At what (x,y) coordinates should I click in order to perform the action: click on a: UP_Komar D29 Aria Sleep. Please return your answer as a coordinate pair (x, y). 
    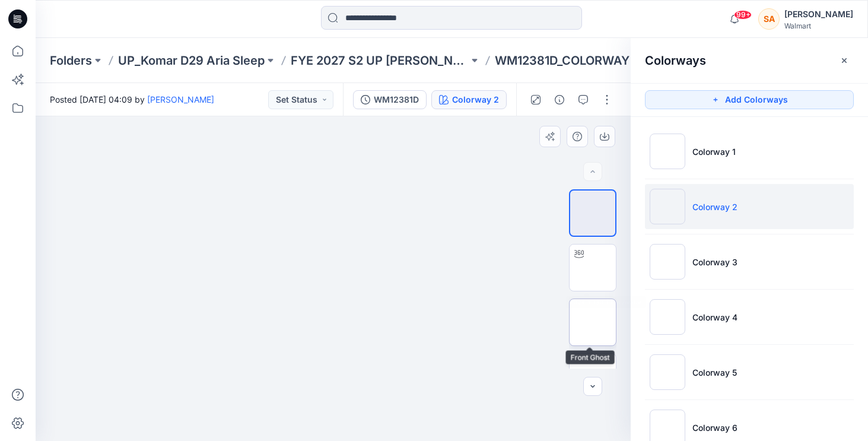
    Looking at the image, I should click on (191, 60).